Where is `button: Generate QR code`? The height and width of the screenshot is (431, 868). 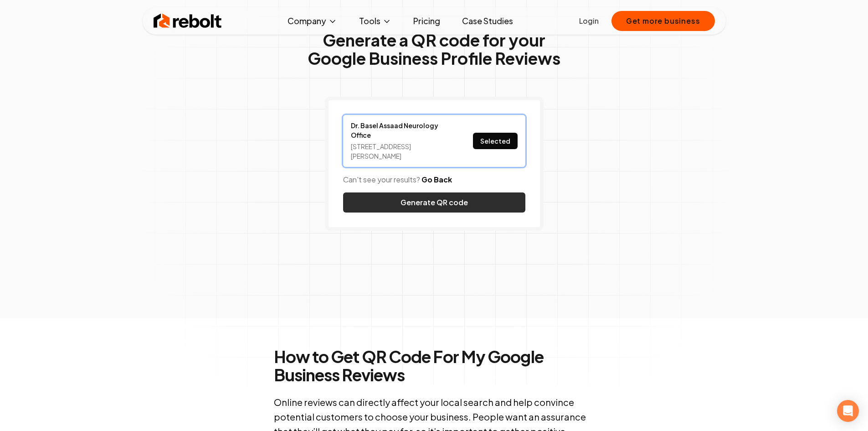
button: Generate QR code is located at coordinates (434, 202).